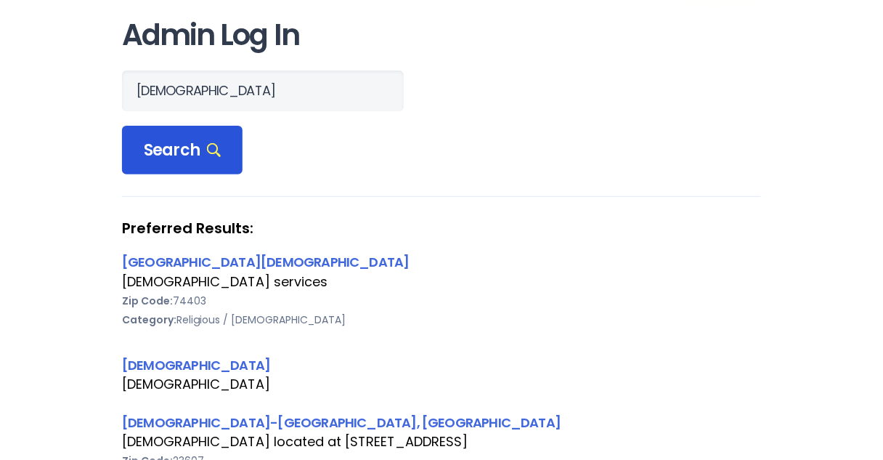 The width and height of the screenshot is (883, 460). What do you see at coordinates (147, 301) in the screenshot?
I see `b: Zip Code:` at bounding box center [147, 301].